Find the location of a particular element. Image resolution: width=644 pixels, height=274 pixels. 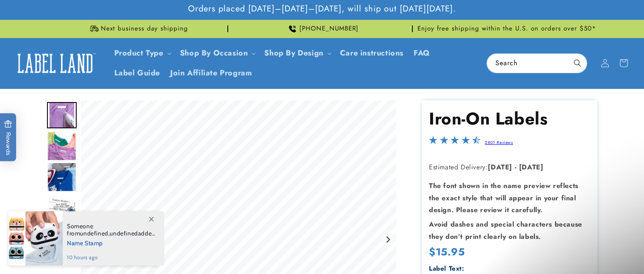

span: Shop By Occasion is located at coordinates (214, 53).